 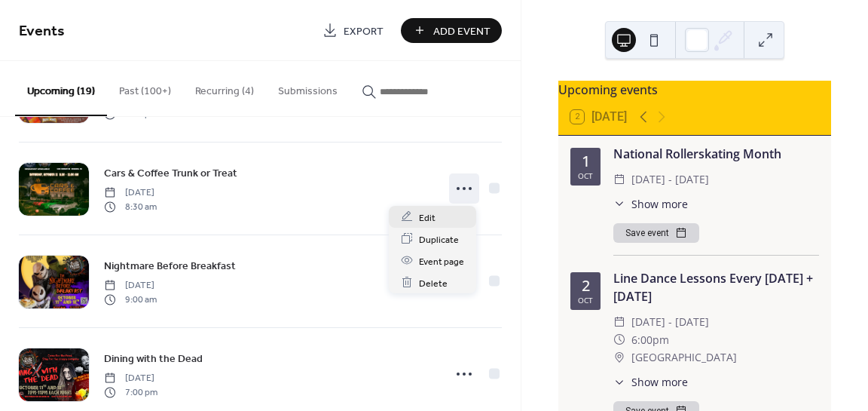 I want to click on a: Nightmare Before Breakfast, so click(x=170, y=266).